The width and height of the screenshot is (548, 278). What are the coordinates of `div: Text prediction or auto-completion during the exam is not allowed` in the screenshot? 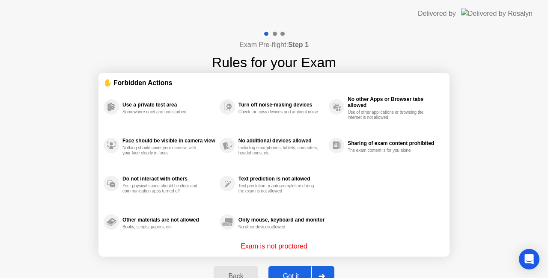 It's located at (279, 189).